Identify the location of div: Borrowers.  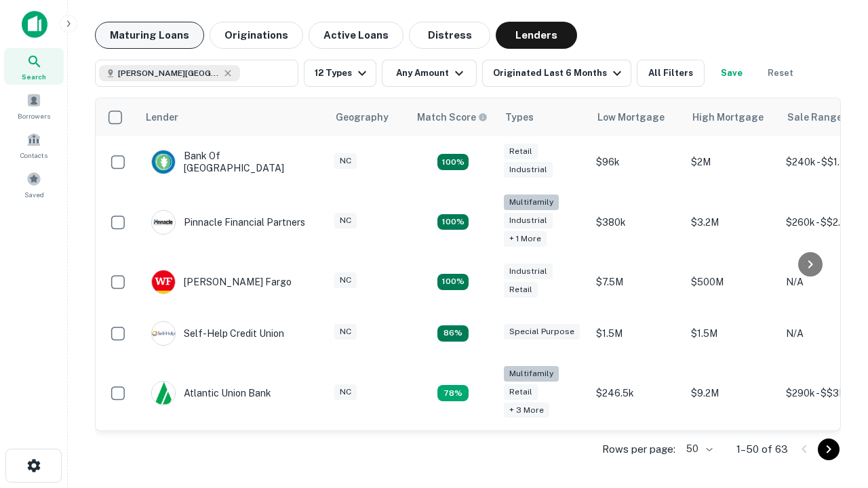
(34, 106).